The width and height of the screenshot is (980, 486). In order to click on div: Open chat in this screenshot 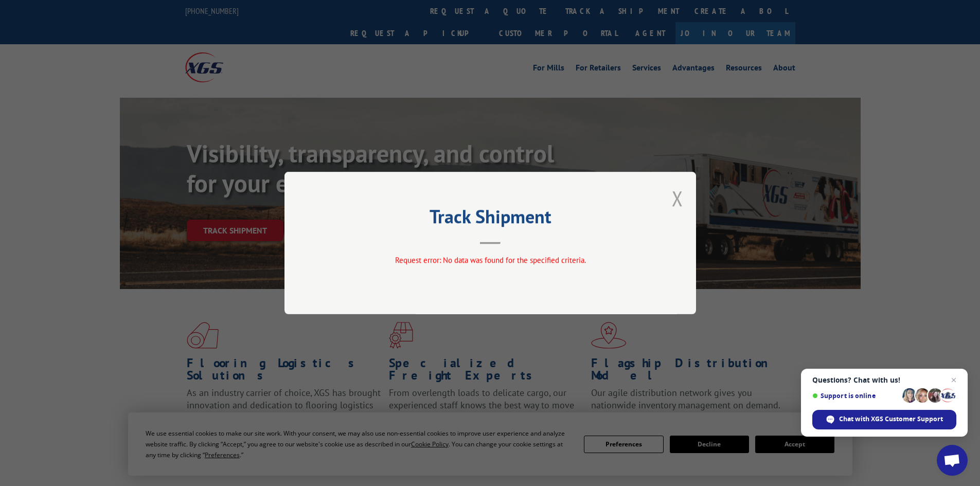, I will do `click(952, 461)`.